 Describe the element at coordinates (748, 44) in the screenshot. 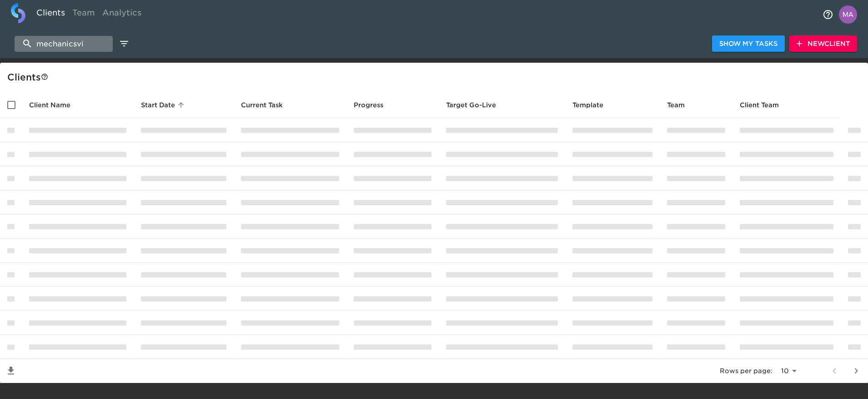

I see `span: Show My Tasks` at that location.